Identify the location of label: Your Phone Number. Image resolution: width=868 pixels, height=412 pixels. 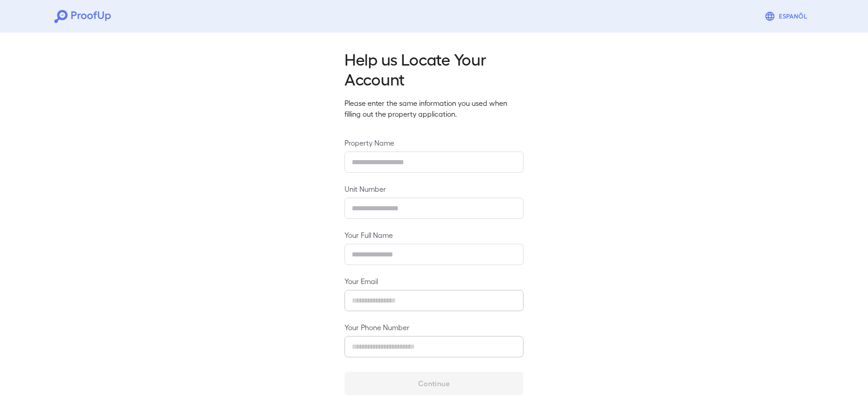
(434, 327).